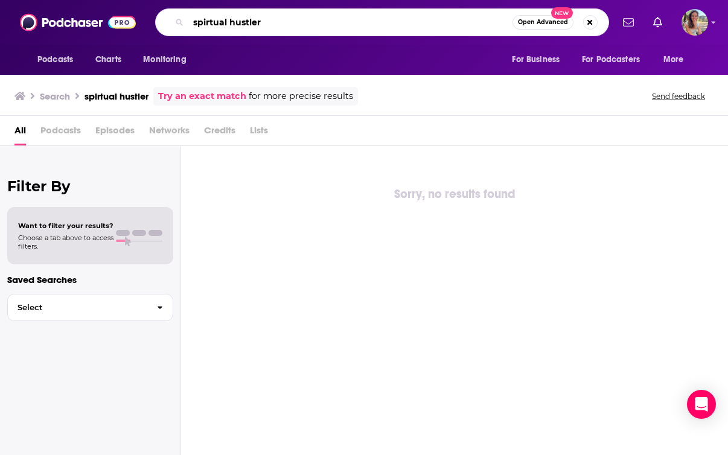 This screenshot has width=728, height=455. What do you see at coordinates (115, 133) in the screenshot?
I see `span: Episodes` at bounding box center [115, 133].